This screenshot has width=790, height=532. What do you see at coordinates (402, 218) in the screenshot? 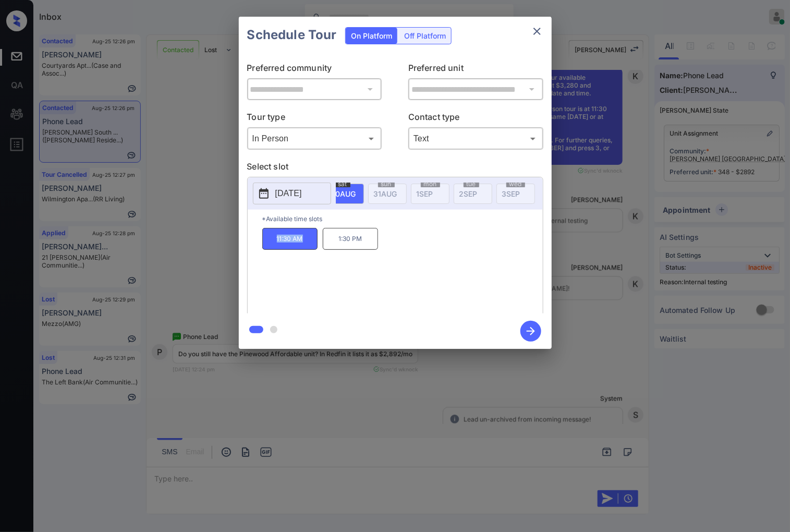
I see `p: *Available time slots` at bounding box center [402, 218].